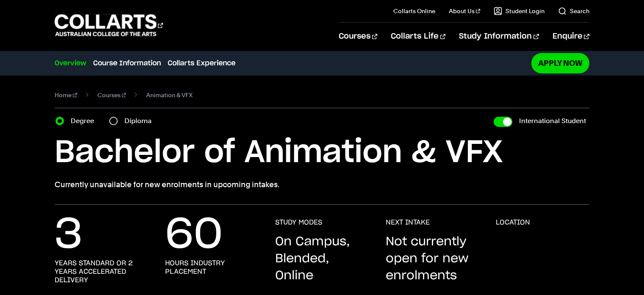  What do you see at coordinates (68, 235) in the screenshot?
I see `p: 3` at bounding box center [68, 235].